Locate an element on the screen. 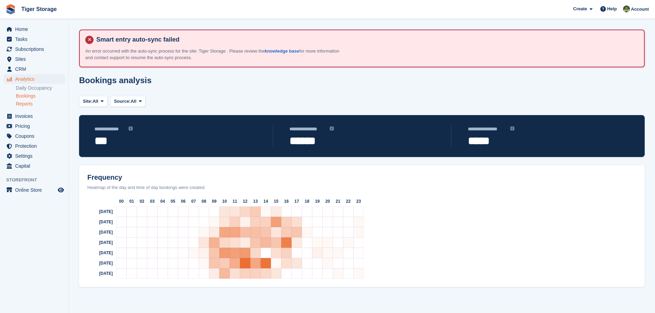  div: 17 is located at coordinates (297, 201).